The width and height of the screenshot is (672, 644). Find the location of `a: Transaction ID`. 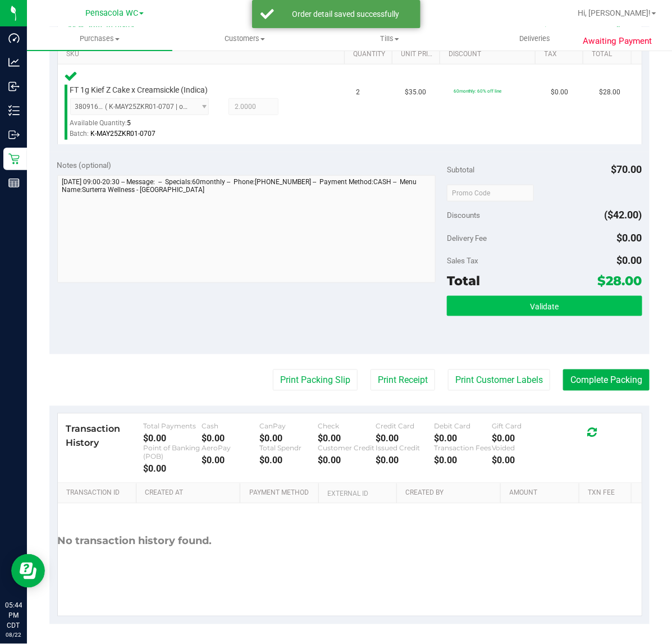

a: Transaction ID is located at coordinates (99, 493).